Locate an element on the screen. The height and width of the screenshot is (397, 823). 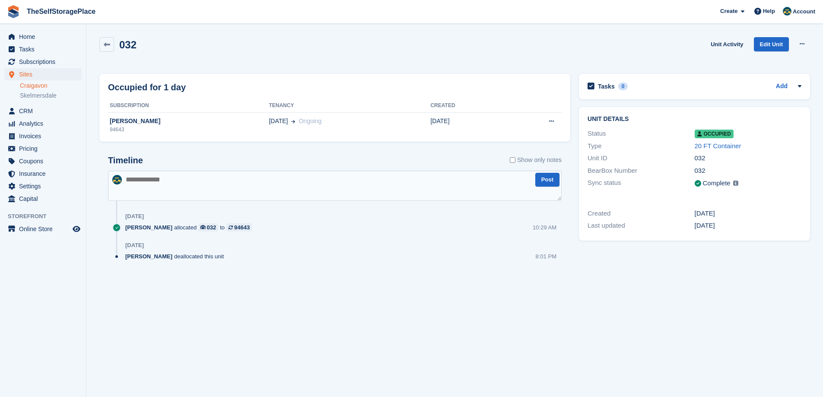
button: Post is located at coordinates (548, 180).